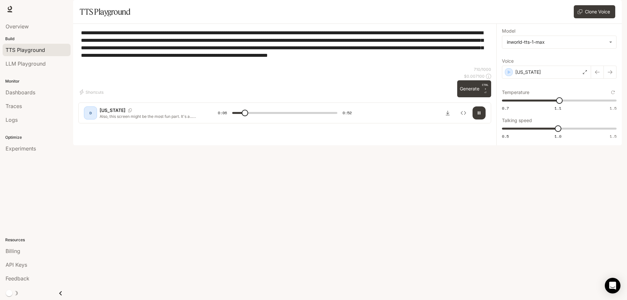 The image size is (627, 300). What do you see at coordinates (515, 92) in the screenshot?
I see `p: Temperature` at bounding box center [515, 92].